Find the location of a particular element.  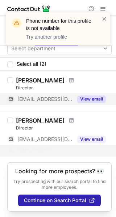

span: Select all (2) is located at coordinates (31, 64).